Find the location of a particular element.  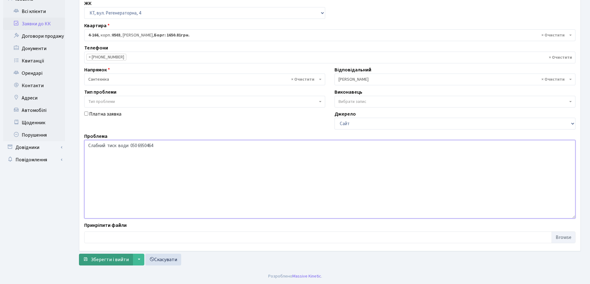

a: Щоденник is located at coordinates (34, 123).